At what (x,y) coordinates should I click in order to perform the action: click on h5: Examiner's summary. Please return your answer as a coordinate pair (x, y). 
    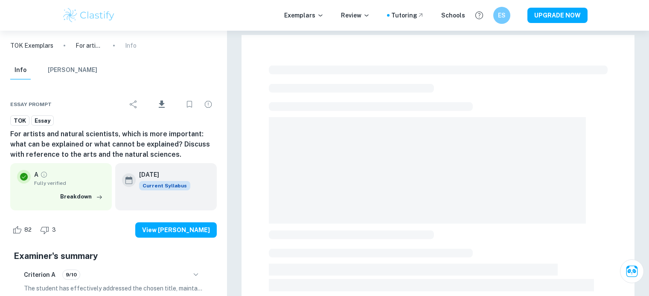
    Looking at the image, I should click on (113, 256).